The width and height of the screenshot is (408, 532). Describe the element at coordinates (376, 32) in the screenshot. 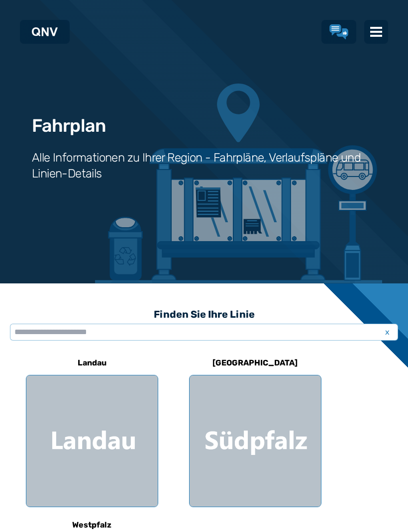

I see `img: menu` at that location.